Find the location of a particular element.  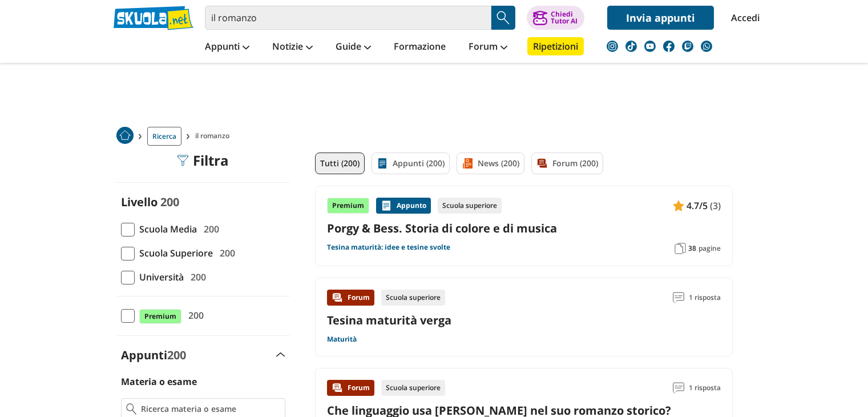

div: Filtra is located at coordinates (202, 161).